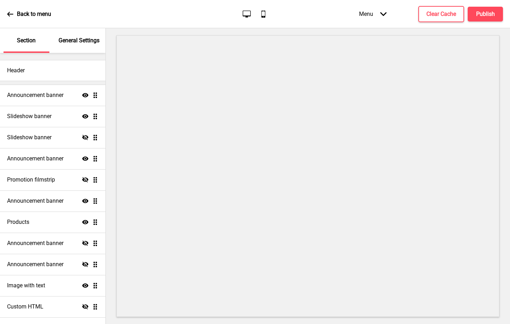  I want to click on h4: Header, so click(16, 71).